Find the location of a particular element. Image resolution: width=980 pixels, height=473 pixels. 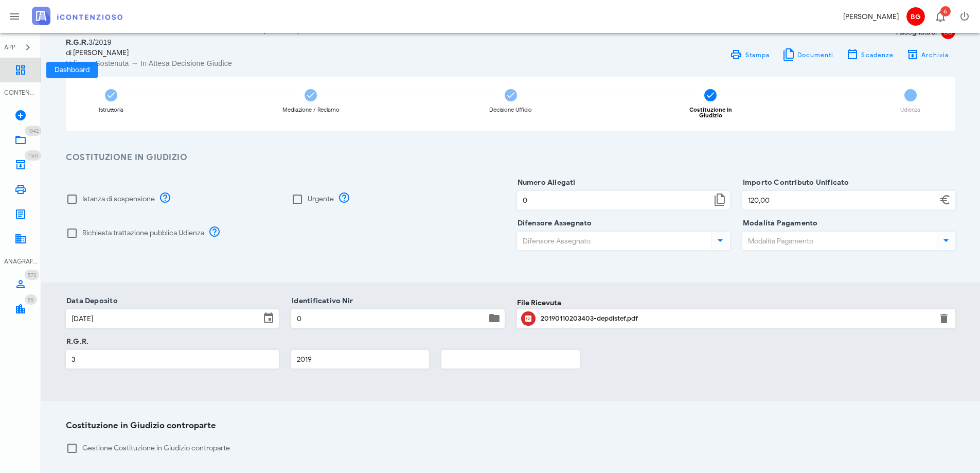

span: 1160 is located at coordinates (33, 155).